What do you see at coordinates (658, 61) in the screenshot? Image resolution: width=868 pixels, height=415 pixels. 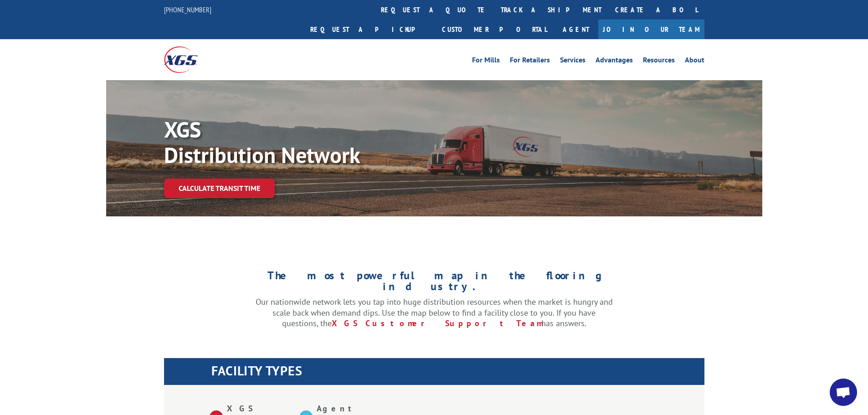 I see `a: Resources` at bounding box center [658, 61].